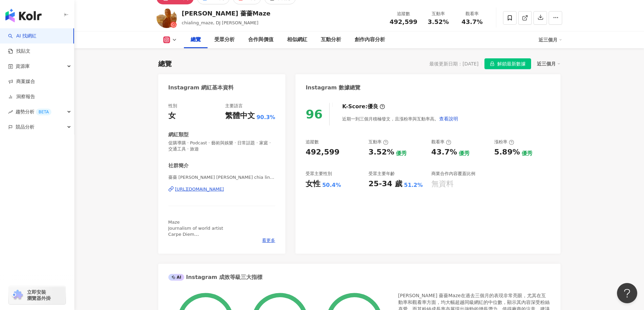  I want to click on div: 受眾主要性別, so click(319, 174).